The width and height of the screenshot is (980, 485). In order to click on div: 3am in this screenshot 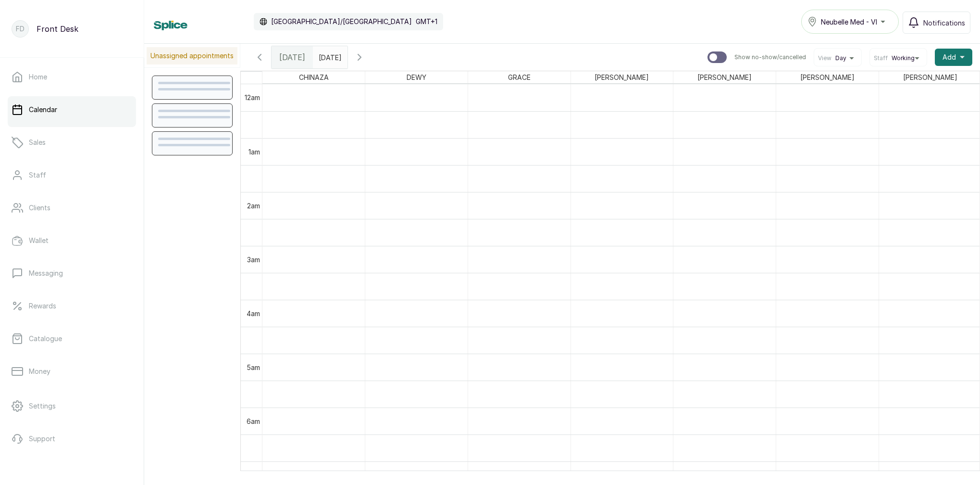, I will do `click(253, 259)`.